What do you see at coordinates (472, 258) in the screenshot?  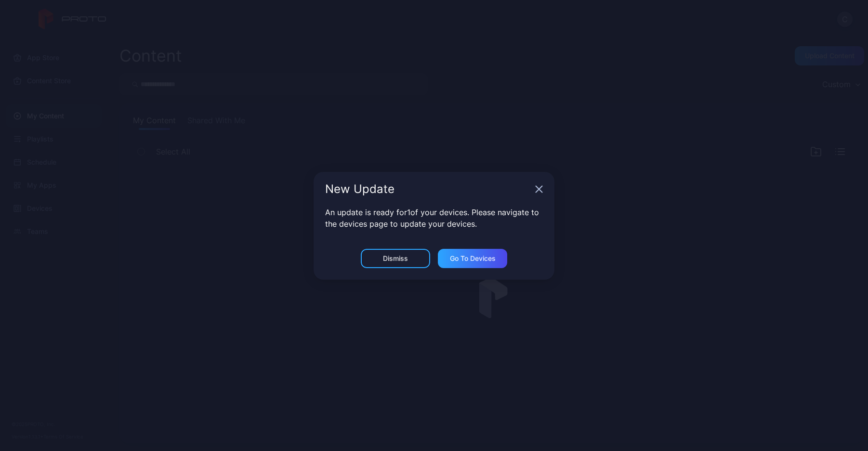 I see `button: Go to devices` at bounding box center [472, 258].